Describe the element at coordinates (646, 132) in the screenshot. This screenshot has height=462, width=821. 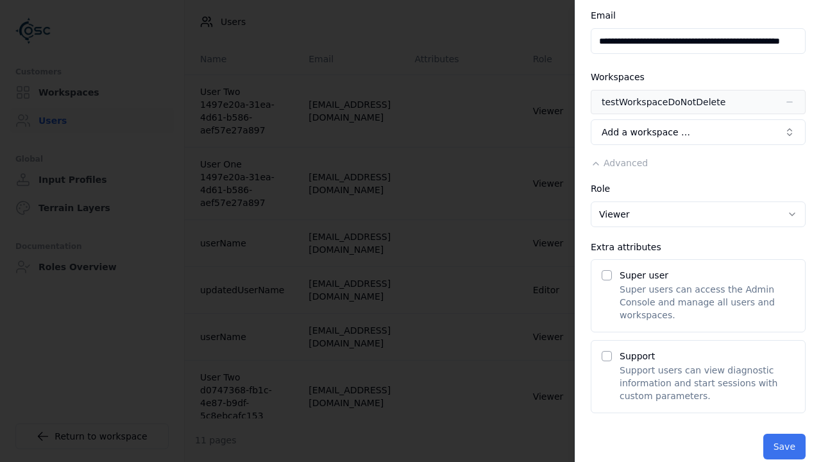
I see `span: Add a workspace …` at that location.